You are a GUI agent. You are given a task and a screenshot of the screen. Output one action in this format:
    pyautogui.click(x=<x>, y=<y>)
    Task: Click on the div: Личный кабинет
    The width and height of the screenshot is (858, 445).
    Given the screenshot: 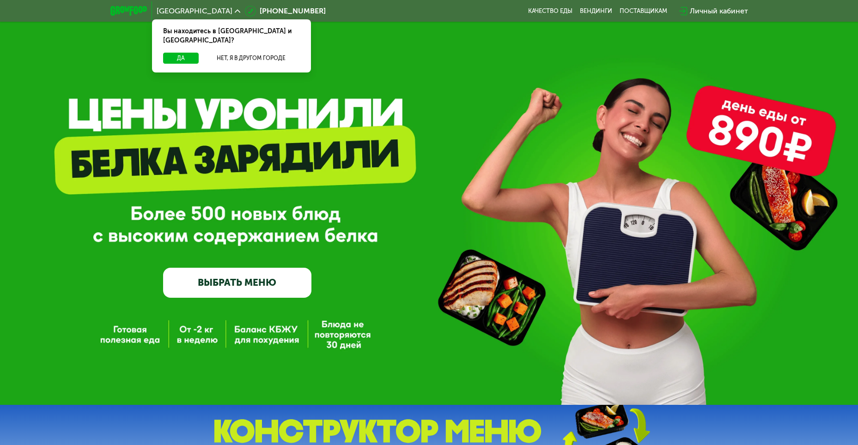 What is the action you would take?
    pyautogui.click(x=719, y=11)
    